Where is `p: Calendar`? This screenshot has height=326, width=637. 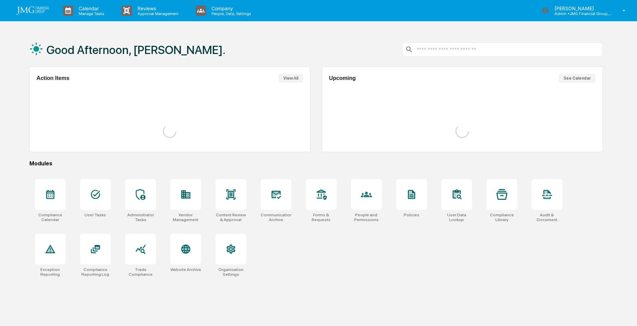 p: Calendar is located at coordinates (90, 8).